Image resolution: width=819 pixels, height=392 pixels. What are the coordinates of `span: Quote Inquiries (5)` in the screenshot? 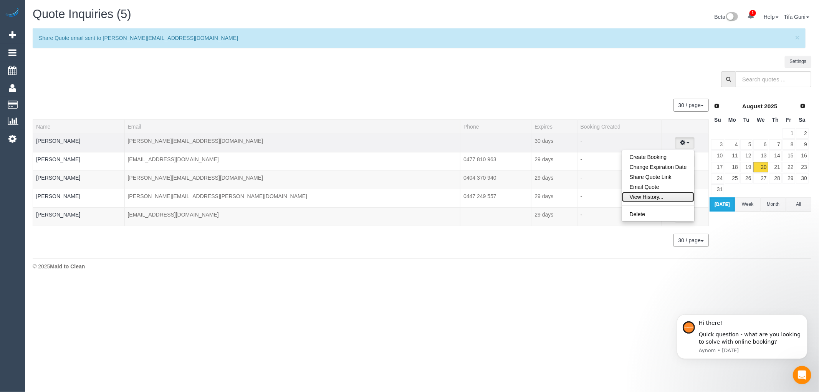 It's located at (82, 14).